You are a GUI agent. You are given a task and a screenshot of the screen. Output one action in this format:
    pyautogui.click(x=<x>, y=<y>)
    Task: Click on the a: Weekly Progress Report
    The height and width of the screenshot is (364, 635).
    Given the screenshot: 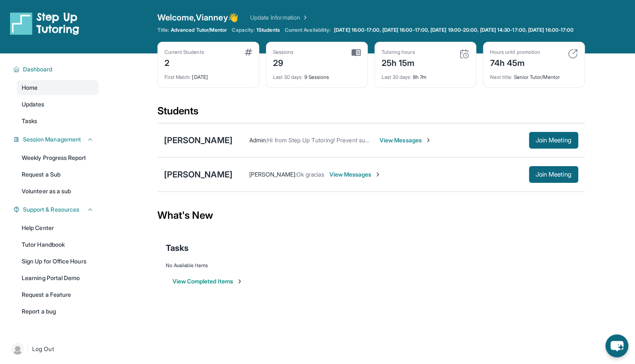 What is the action you would take?
    pyautogui.click(x=58, y=158)
    